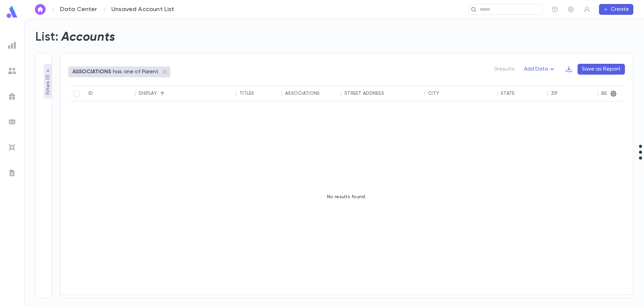 The width and height of the screenshot is (644, 306). I want to click on div: Associations, so click(303, 93).